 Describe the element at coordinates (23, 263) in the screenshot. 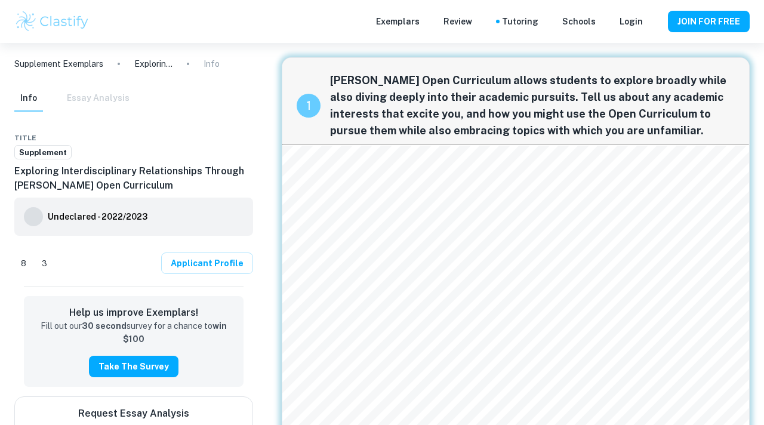

I see `div: Like` at that location.